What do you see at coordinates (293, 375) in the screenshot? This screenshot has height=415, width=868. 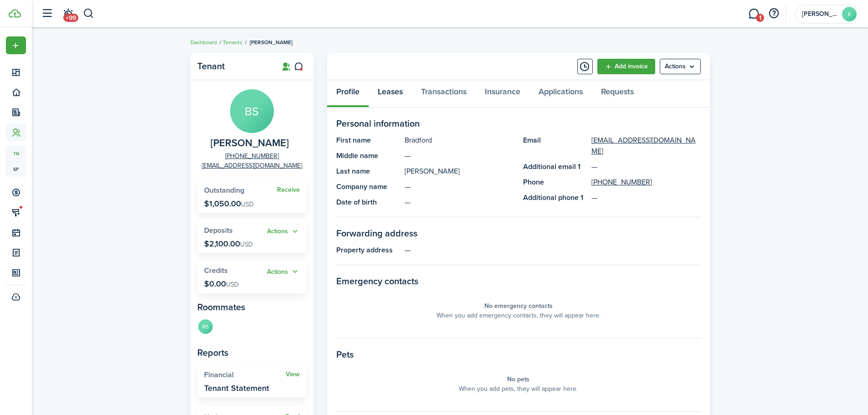 I see `a: View` at bounding box center [293, 375].